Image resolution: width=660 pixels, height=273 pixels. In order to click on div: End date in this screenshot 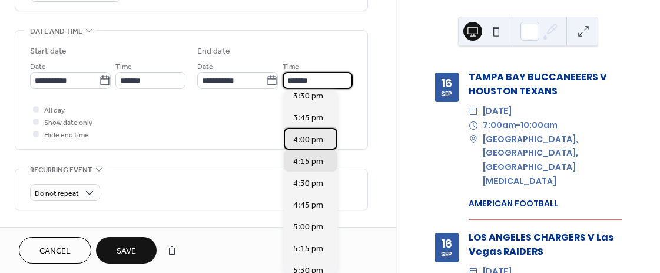, I will do `click(214, 51)`.